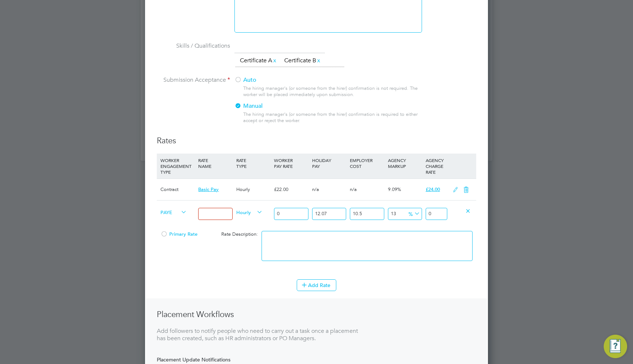  I want to click on div: RATE NAME, so click(215, 163).